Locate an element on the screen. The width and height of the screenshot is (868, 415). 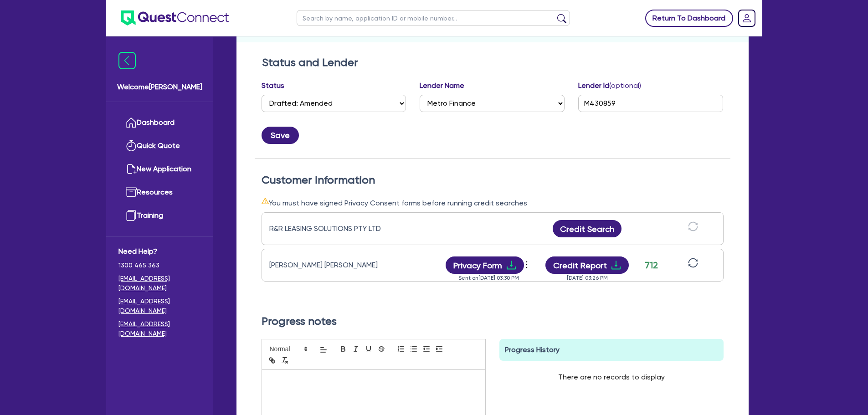
a: Resources is located at coordinates (159, 192).